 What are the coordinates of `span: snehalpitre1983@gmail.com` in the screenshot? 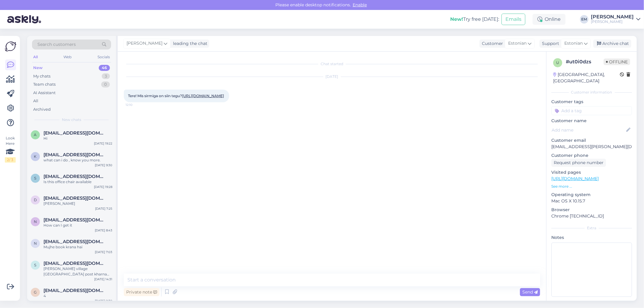 It's located at (75, 176).